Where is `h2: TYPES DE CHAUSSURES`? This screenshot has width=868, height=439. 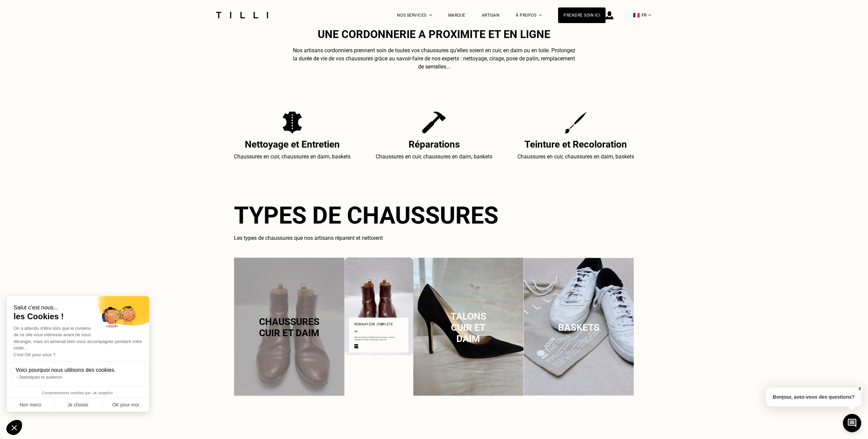 h2: TYPES DE CHAUSSURES is located at coordinates (434, 216).